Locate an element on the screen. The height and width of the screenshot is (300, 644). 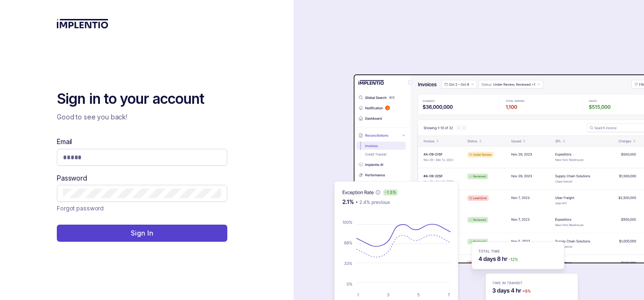
p: Good to see you back! is located at coordinates (142, 117).